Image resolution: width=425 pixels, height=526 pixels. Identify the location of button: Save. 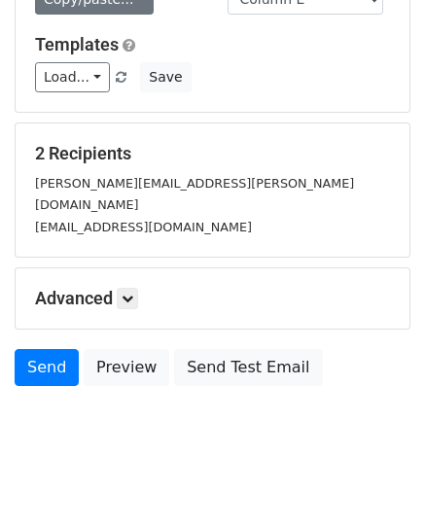
(165, 77).